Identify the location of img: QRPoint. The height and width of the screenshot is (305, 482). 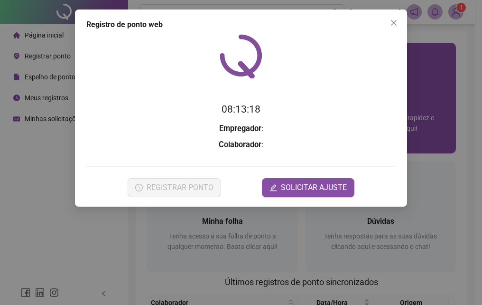
(241, 56).